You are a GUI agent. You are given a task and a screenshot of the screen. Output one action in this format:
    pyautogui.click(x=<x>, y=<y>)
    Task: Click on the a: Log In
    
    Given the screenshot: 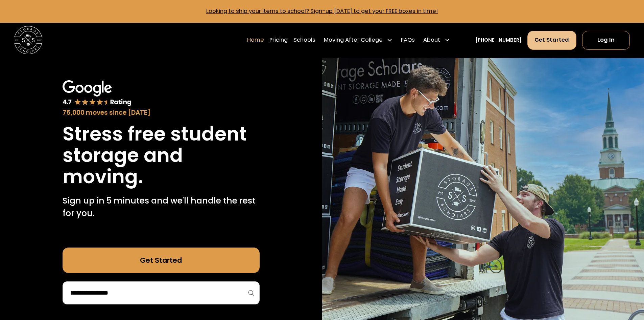 What is the action you would take?
    pyautogui.click(x=606, y=40)
    